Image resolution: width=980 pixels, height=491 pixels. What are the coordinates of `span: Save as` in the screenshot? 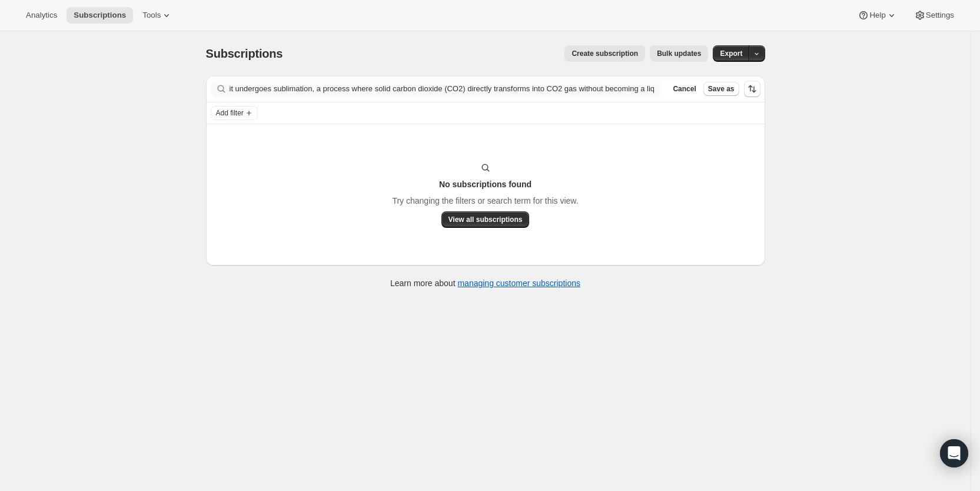 It's located at (721, 89).